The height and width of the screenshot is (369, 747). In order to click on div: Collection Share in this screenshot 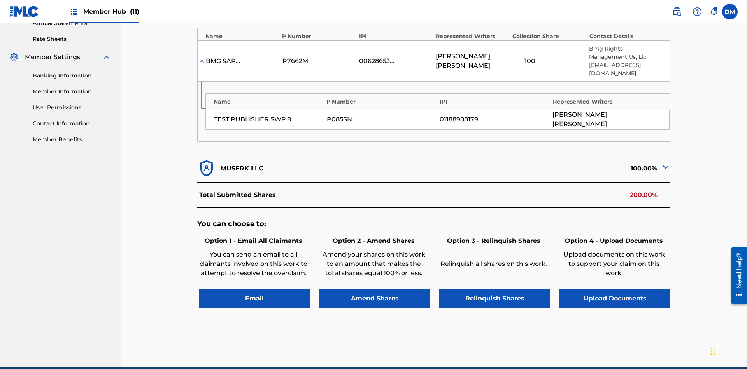, I will do `click(548, 36)`.